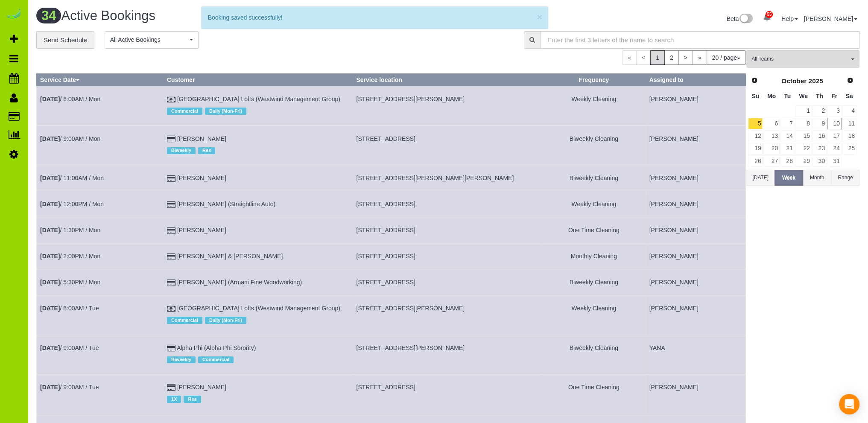  Describe the element at coordinates (803, 161) in the screenshot. I see `a: 29` at that location.